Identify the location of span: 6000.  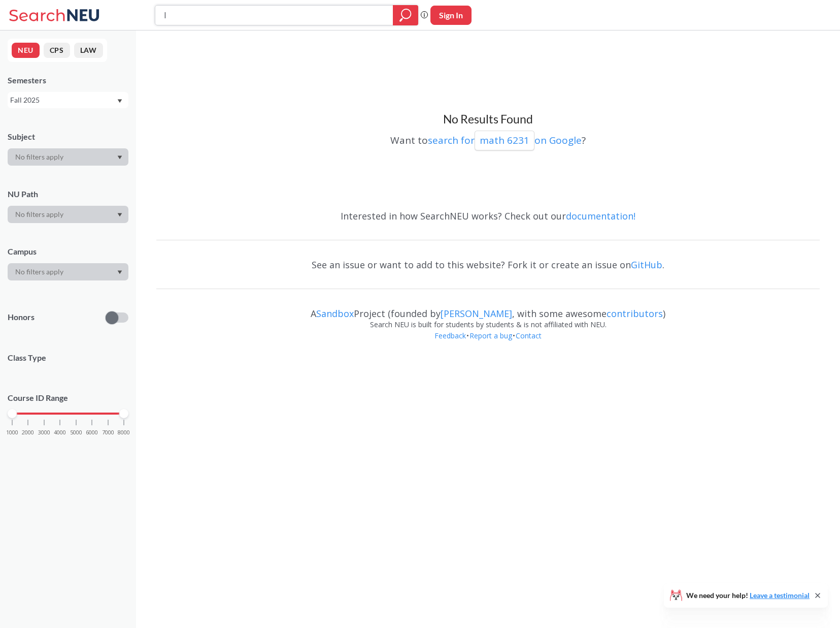
(92, 432).